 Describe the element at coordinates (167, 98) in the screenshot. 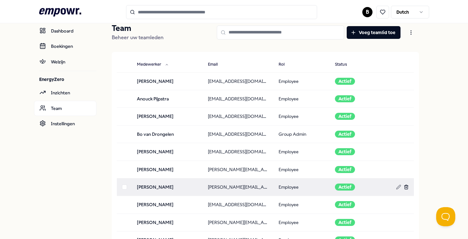

I see `td: Anouck Pijpstra` at that location.